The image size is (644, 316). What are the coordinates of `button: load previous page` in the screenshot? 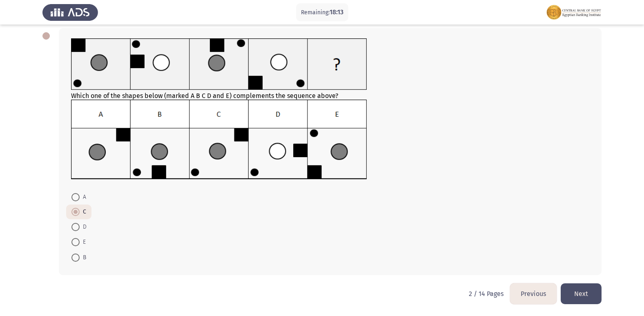 It's located at (533, 294).